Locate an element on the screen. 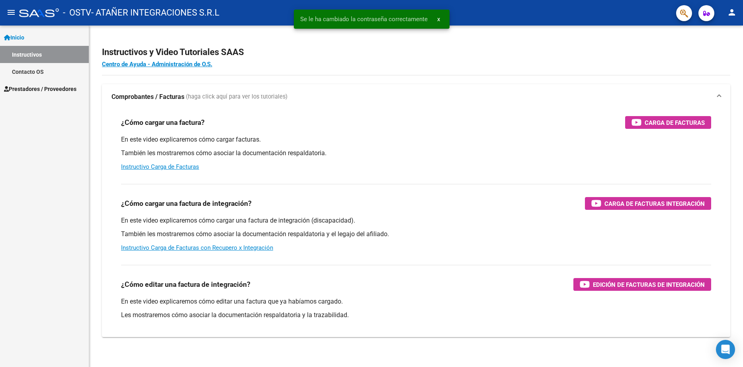  p: También les mostraremos cómo asociar la documentación respaldatoria. is located at coordinates (416, 153).